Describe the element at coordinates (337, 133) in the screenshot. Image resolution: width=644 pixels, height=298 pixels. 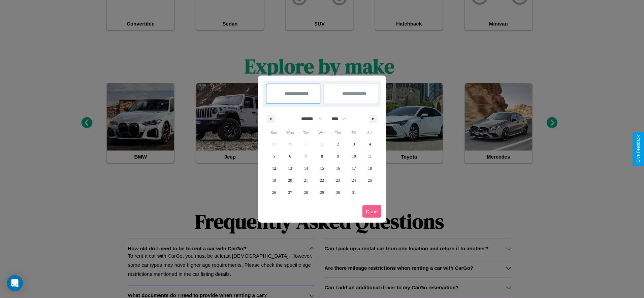
I see `span: Thu` at that location.